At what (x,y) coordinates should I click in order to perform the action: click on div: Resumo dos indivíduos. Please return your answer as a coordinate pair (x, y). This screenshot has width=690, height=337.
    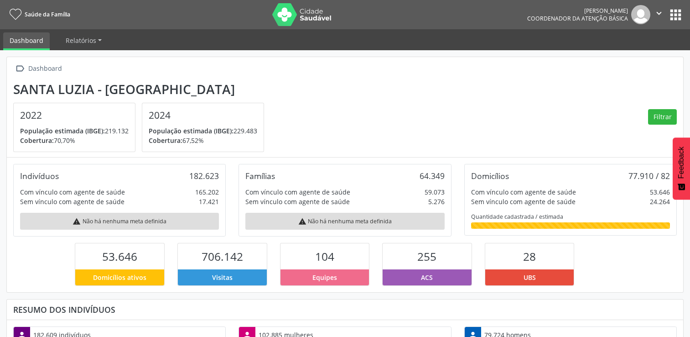
    Looking at the image, I should click on (345, 309).